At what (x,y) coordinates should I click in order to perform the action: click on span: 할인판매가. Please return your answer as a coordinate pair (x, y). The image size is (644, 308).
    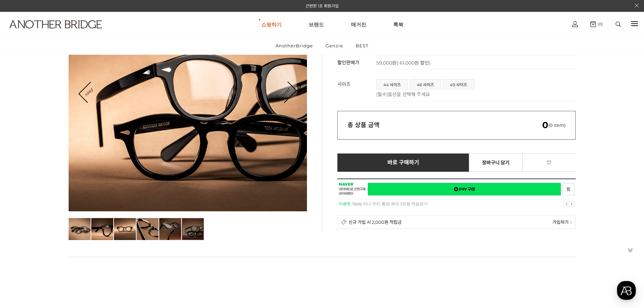
    Looking at the image, I should click on (348, 62).